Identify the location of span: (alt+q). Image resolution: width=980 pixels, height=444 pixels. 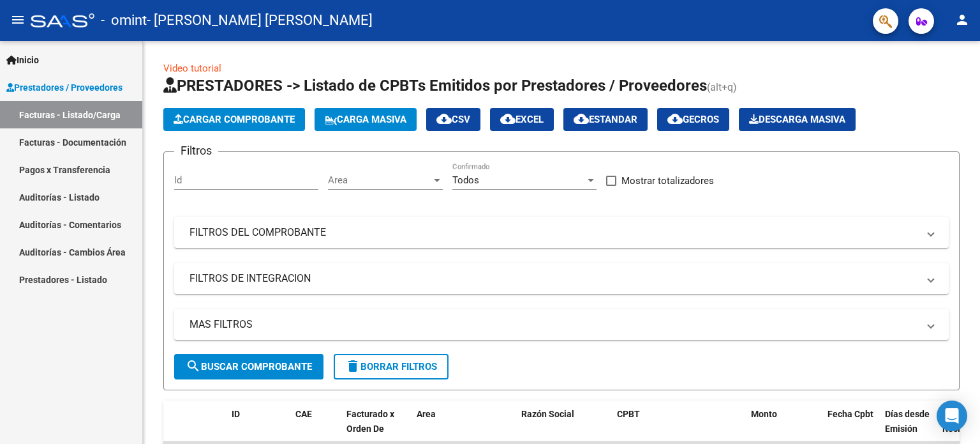
(722, 87).